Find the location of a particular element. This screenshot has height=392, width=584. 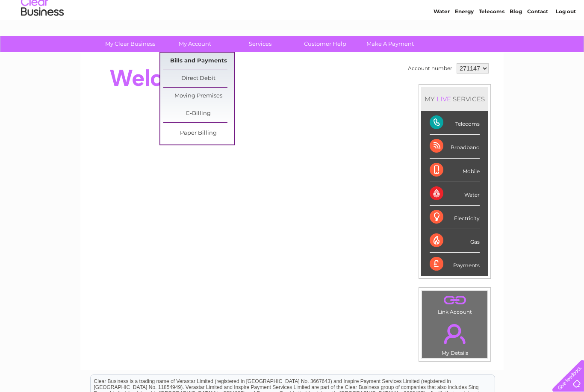

div: LIVE is located at coordinates (444, 99).